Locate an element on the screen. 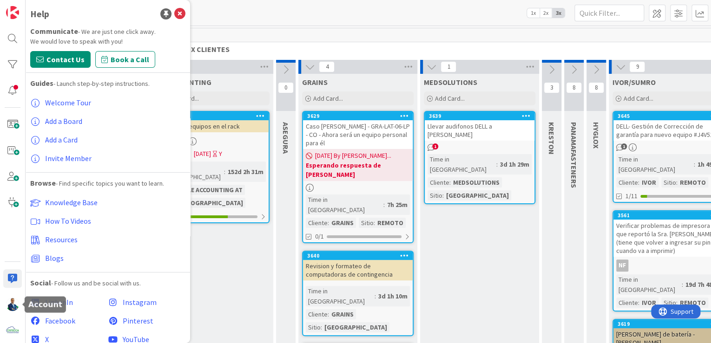  span: 1/11 is located at coordinates (632, 196).